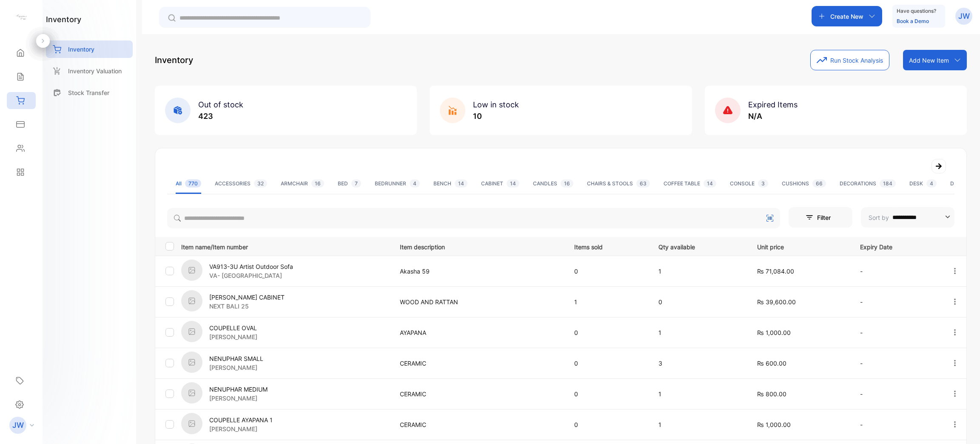  Describe the element at coordinates (89, 92) in the screenshot. I see `p: Stock Transfer` at that location.